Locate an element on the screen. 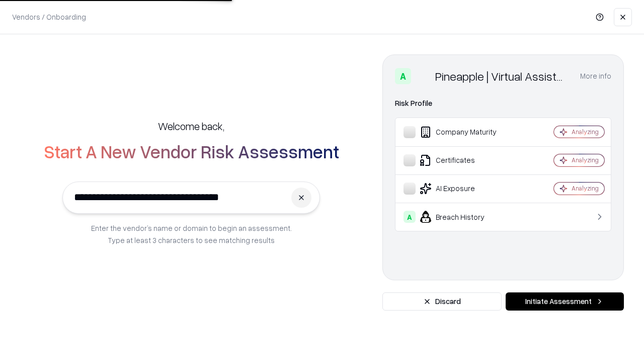  p: Enter the vendor’s name or domain to begin an assessment. Type at least 3 characters to see match... is located at coordinates (191, 234).